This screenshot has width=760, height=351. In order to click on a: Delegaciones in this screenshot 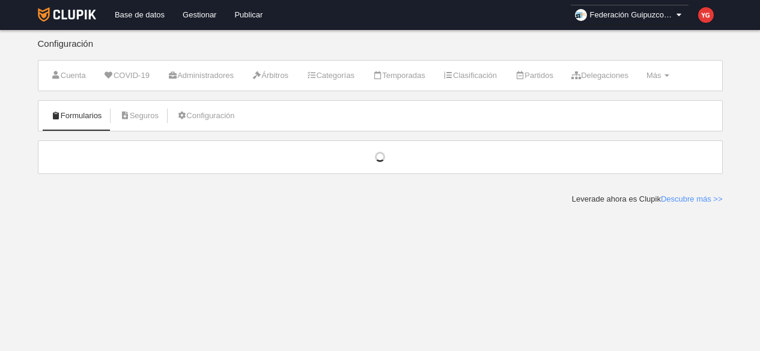, I will do `click(599, 76)`.